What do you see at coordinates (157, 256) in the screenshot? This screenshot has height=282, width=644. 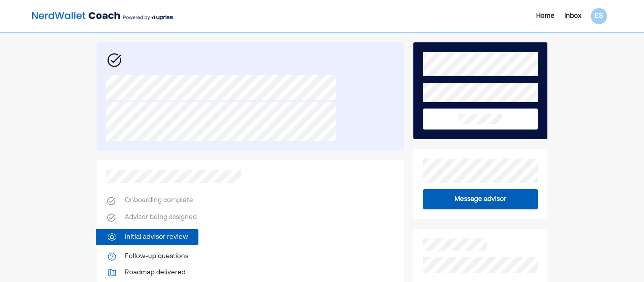 I see `div: Follow-up questions` at bounding box center [157, 256].